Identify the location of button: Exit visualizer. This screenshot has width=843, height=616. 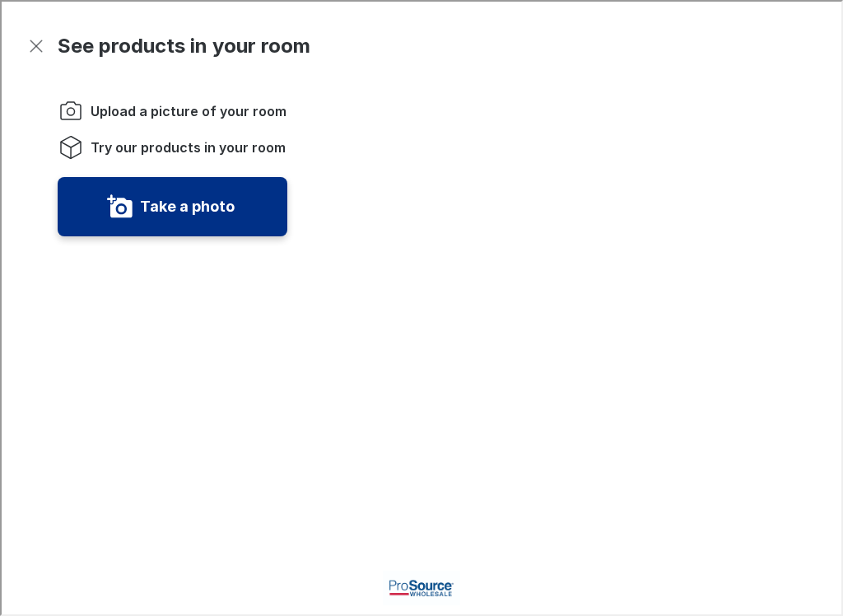
(34, 45).